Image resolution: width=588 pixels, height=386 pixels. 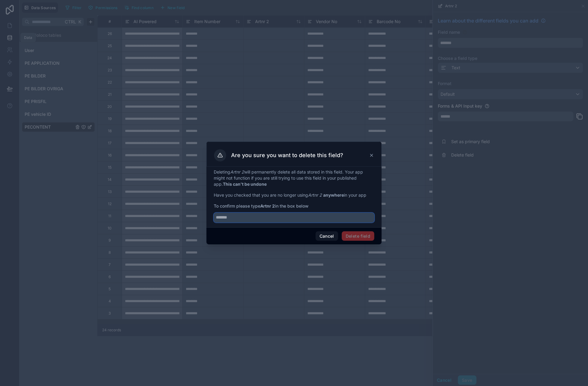 What do you see at coordinates (334, 194) in the screenshot?
I see `strong: anywhere` at bounding box center [334, 194].